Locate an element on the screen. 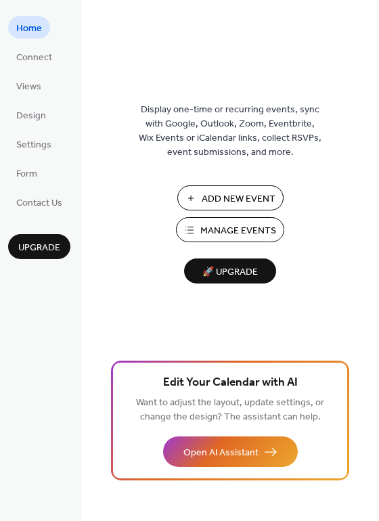 The width and height of the screenshot is (379, 521). button: 🚀 Upgrade is located at coordinates (230, 271).